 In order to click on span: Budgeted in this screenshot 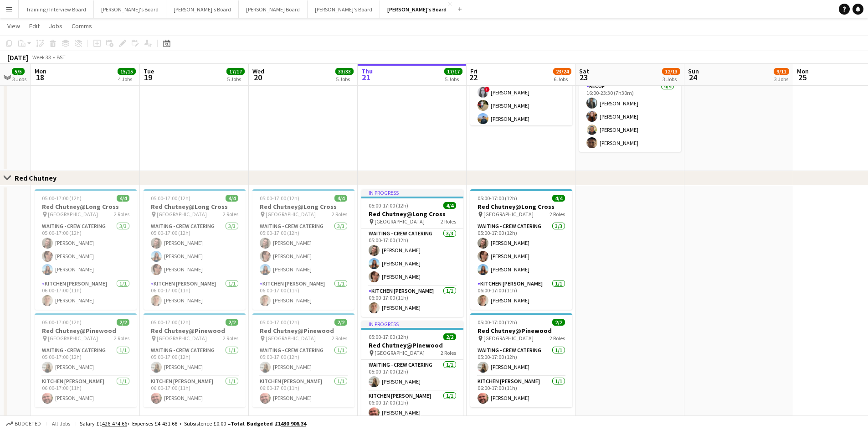, I will do `click(28, 424)`.